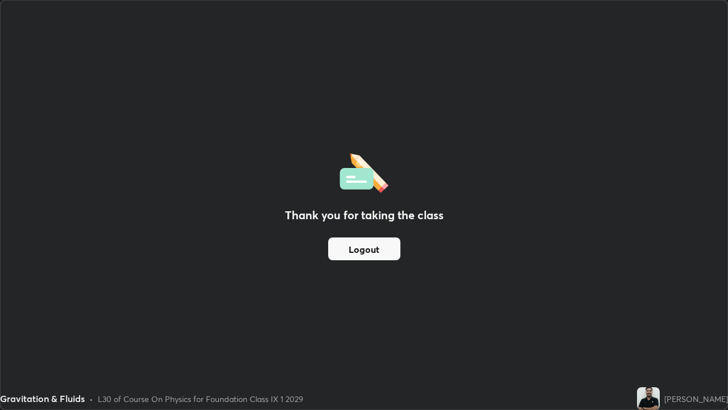 The height and width of the screenshot is (410, 728). I want to click on div: L30 of Course On Physics for Foundation Class IX 1 2029, so click(200, 398).